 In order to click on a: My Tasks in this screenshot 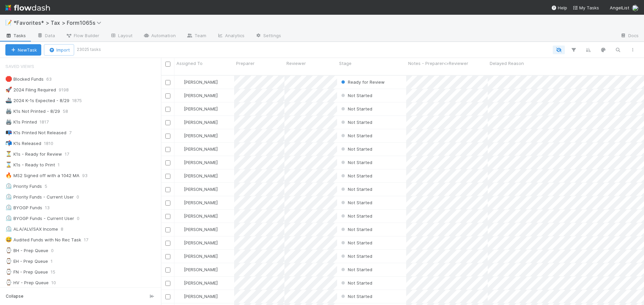, I will do `click(586, 8)`.